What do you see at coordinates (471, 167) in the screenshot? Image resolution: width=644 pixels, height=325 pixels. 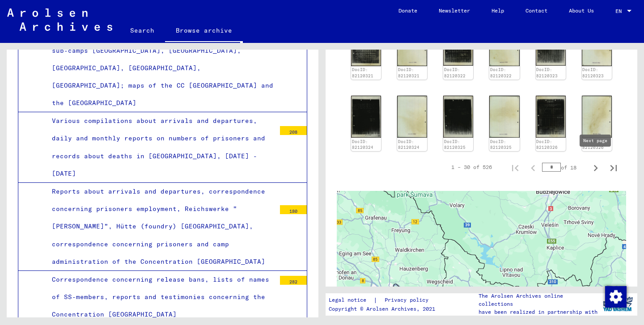 I see `div: 1 – 30 of 526` at bounding box center [471, 167].